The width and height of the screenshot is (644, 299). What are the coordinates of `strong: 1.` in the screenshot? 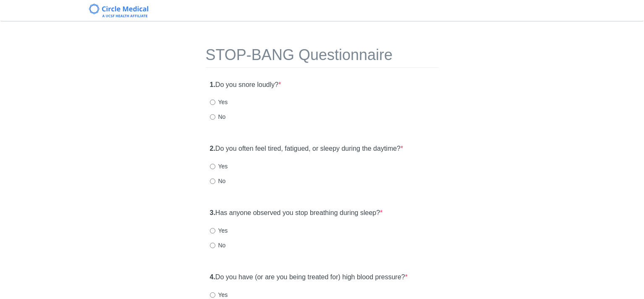 It's located at (212, 84).